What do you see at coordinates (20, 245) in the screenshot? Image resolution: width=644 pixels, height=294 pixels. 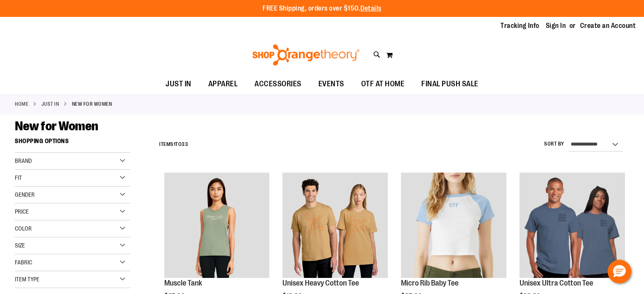 I see `span: Size` at bounding box center [20, 245].